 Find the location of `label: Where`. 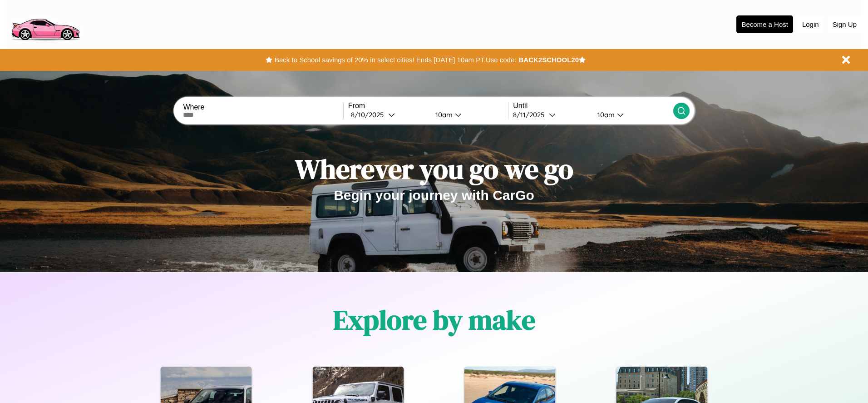

label: Where is located at coordinates (263, 107).